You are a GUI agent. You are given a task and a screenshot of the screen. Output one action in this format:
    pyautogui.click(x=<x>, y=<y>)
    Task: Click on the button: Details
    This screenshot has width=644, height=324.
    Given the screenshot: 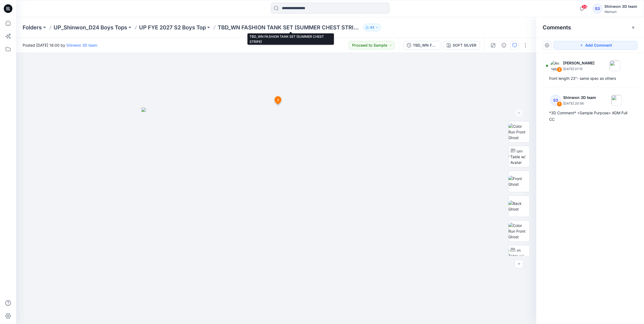 What is the action you would take?
    pyautogui.click(x=504, y=45)
    